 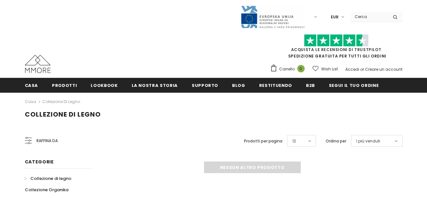 What do you see at coordinates (64, 85) in the screenshot?
I see `a: Prodotti` at bounding box center [64, 85].